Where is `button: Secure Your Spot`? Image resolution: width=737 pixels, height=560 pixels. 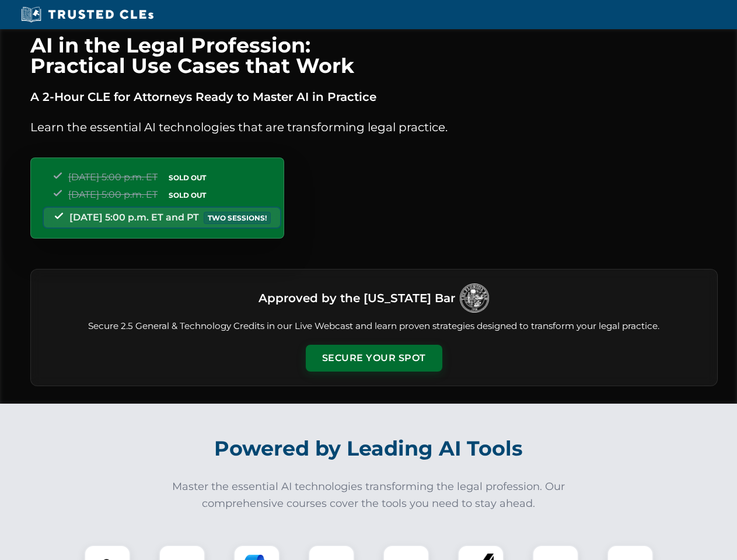
button: Secure Your Spot is located at coordinates (374, 358).